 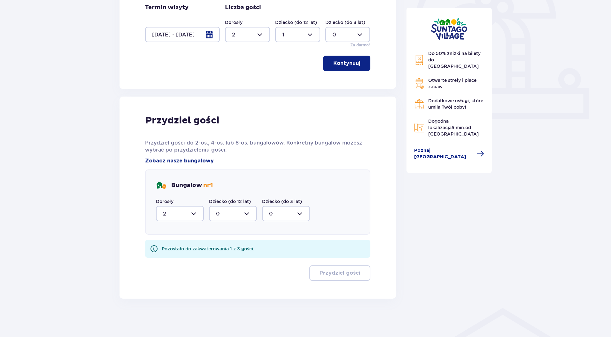 I want to click on img: Restaurant Icon, so click(x=420, y=104).